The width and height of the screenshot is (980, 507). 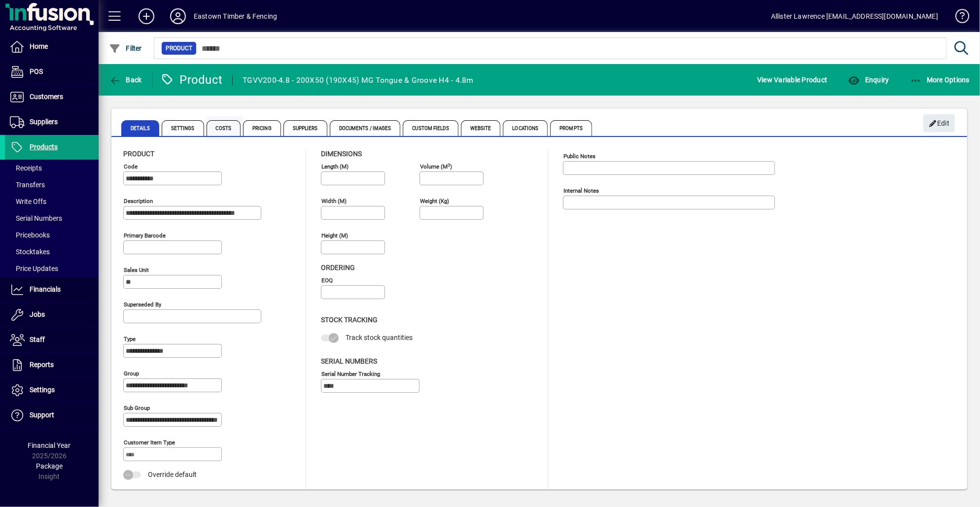 I want to click on a: Knowledge Base, so click(x=957, y=18).